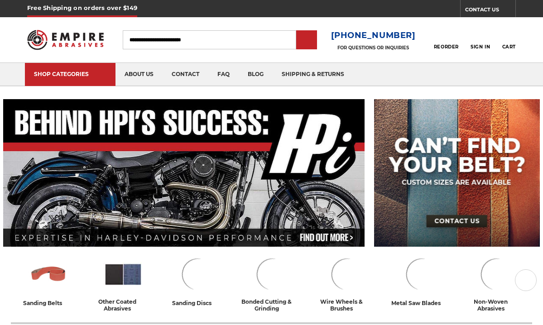 This screenshot has height=325, width=543. Describe the element at coordinates (347, 305) in the screenshot. I see `div: wire wheels & brushes` at that location.